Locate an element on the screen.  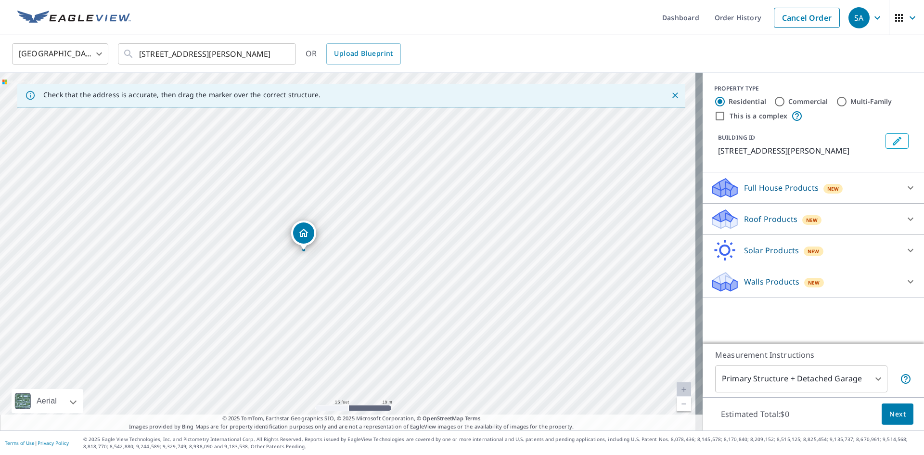
a: OpenStreetMap is located at coordinates (443, 418).